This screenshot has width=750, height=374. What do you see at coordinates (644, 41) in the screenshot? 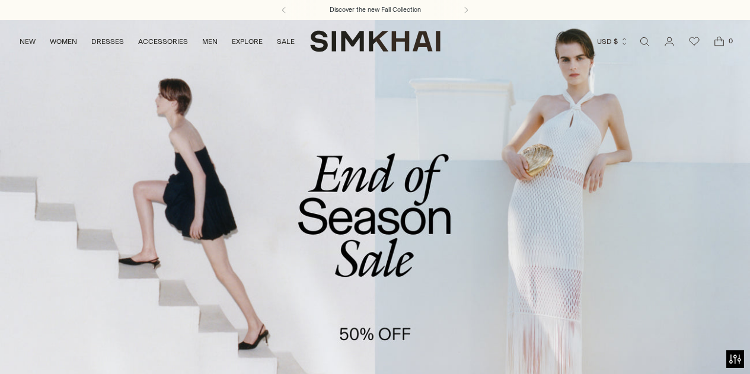
I see `a: Open search modal` at bounding box center [644, 41].